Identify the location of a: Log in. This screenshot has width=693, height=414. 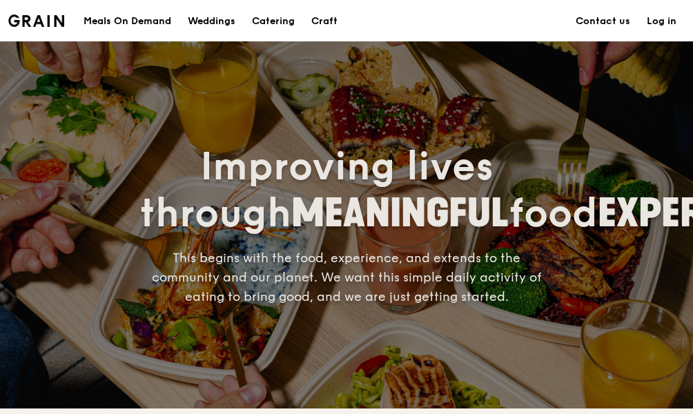
(661, 21).